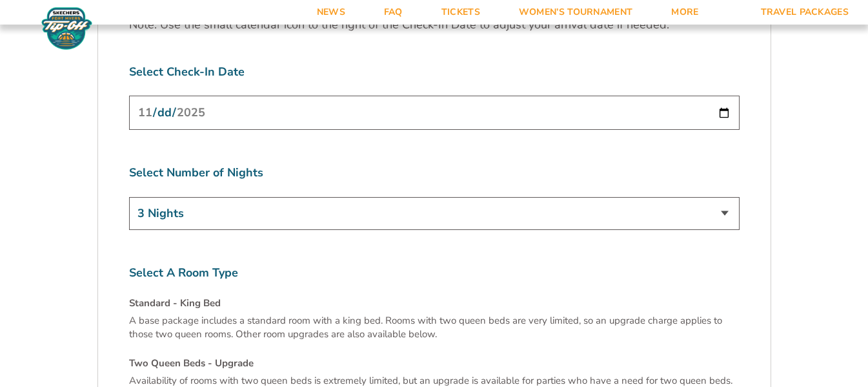 This screenshot has height=387, width=868. What do you see at coordinates (434, 303) in the screenshot?
I see `h4: Standard - King Bed` at bounding box center [434, 303].